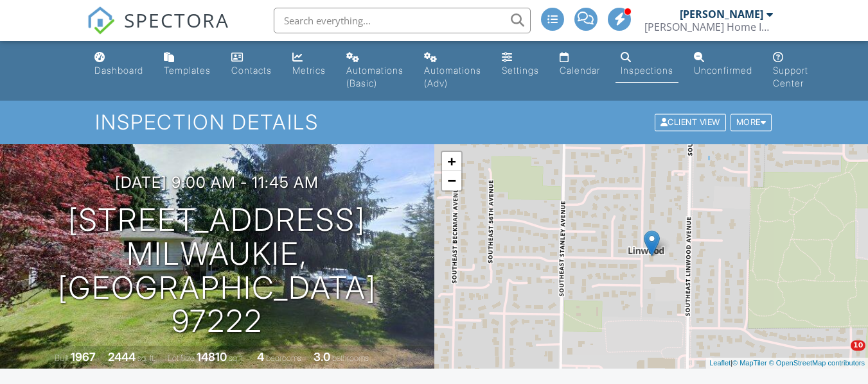 The height and width of the screenshot is (384, 868). What do you see at coordinates (691, 122) in the screenshot?
I see `a: Client View` at bounding box center [691, 122].